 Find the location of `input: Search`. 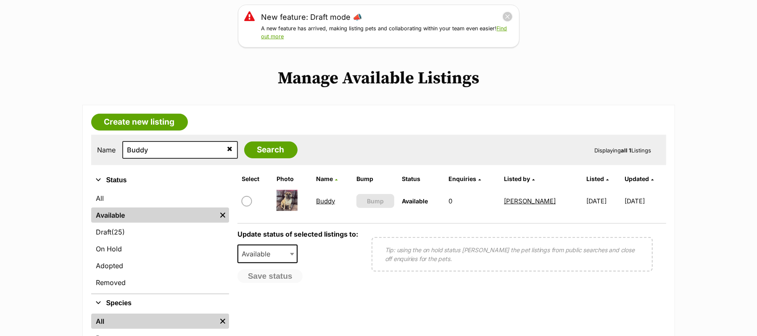

input: Search is located at coordinates (271, 150).